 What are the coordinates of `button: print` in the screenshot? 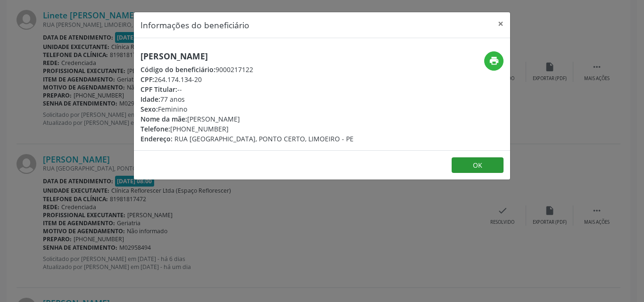 It's located at (494, 61).